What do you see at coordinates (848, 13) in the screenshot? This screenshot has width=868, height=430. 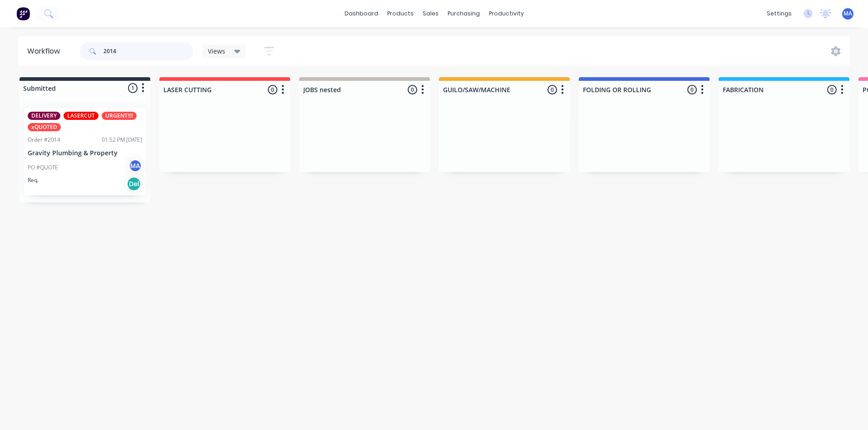 I see `span: MA` at bounding box center [848, 13].